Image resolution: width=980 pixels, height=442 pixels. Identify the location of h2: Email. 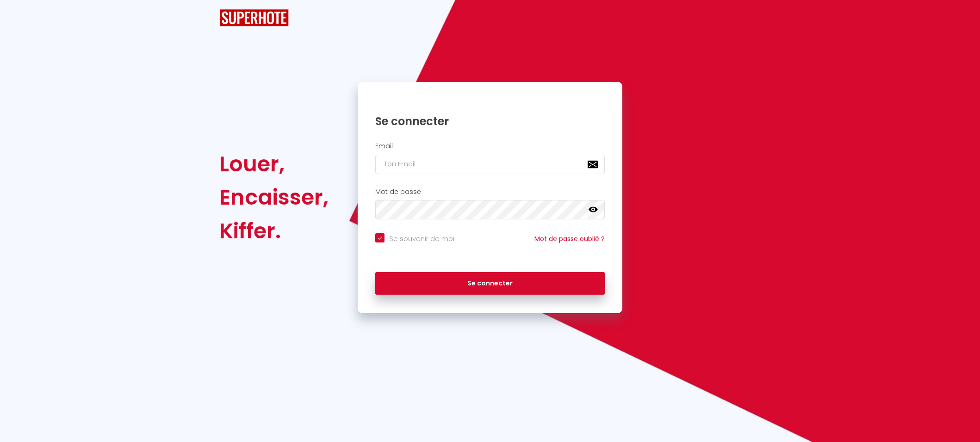
(490, 146).